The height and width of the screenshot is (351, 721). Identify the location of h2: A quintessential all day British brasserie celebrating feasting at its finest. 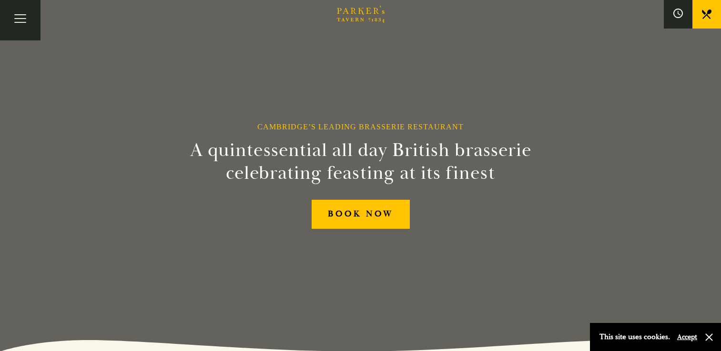
(360, 162).